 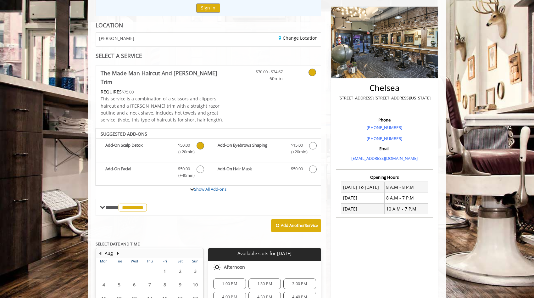 I want to click on h3: Opening Hours, so click(x=384, y=177).